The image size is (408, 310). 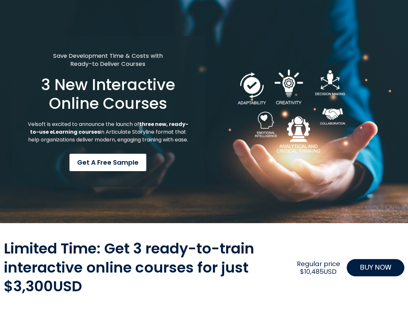 What do you see at coordinates (318, 268) in the screenshot?
I see `h2: Regular price $10,485USD` at bounding box center [318, 268].